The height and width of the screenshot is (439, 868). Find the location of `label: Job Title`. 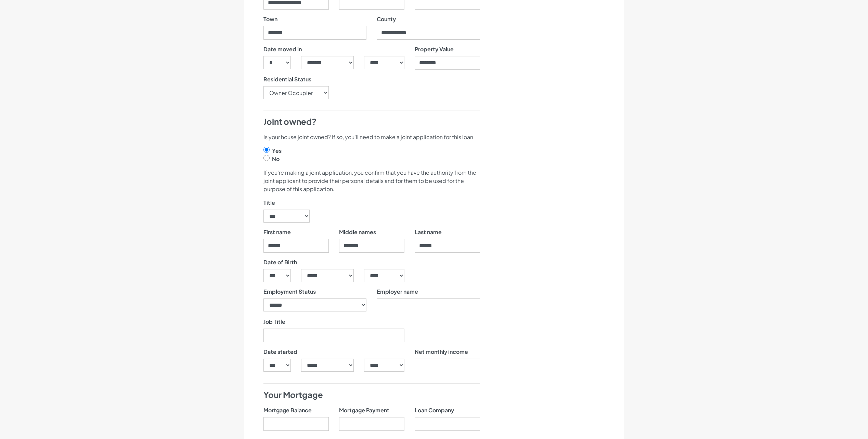

label: Job Title is located at coordinates (274, 322).